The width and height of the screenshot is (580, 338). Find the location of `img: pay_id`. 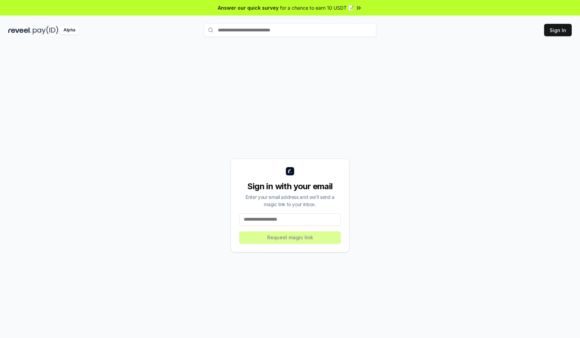

img: pay_id is located at coordinates (46, 30).